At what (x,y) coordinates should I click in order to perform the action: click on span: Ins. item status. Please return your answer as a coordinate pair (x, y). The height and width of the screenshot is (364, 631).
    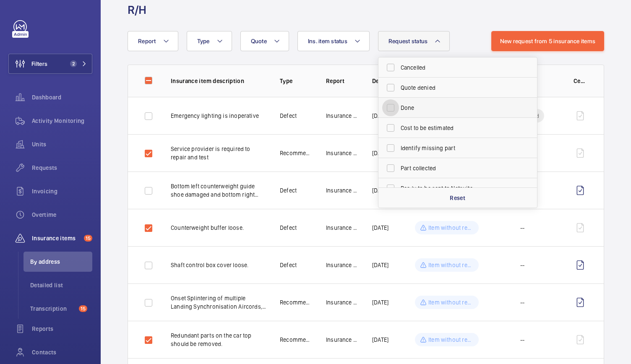
    Looking at the image, I should click on (327, 41).